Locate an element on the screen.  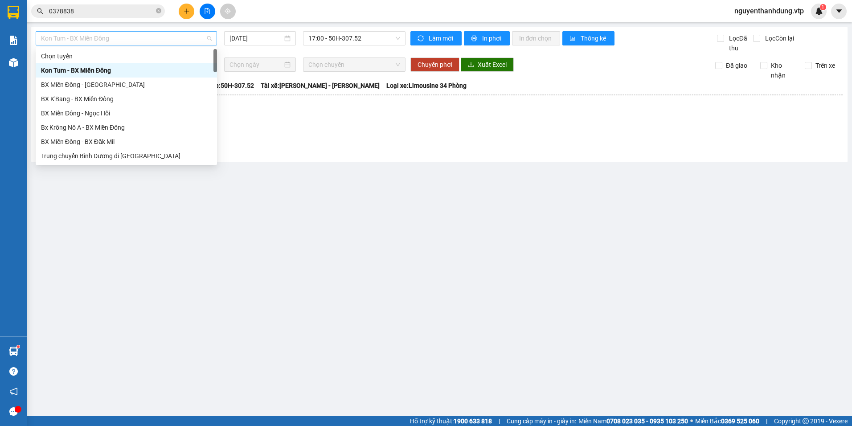
span: file-add is located at coordinates (207, 11).